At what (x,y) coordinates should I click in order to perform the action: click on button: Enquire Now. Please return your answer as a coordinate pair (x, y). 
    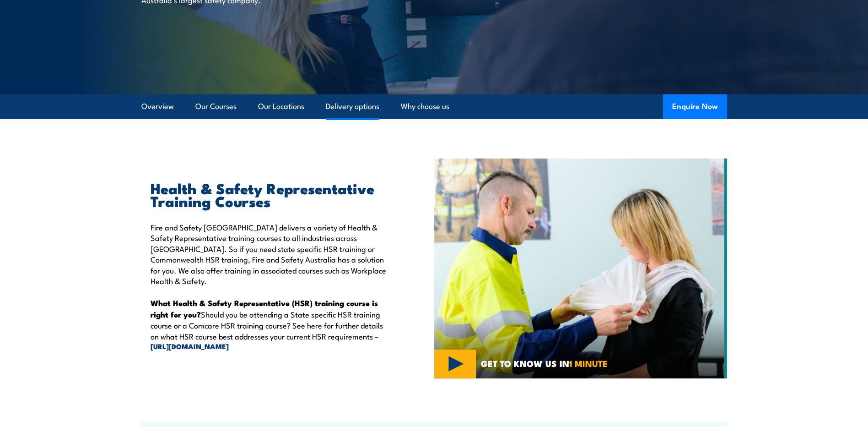
    Looking at the image, I should click on (695, 106).